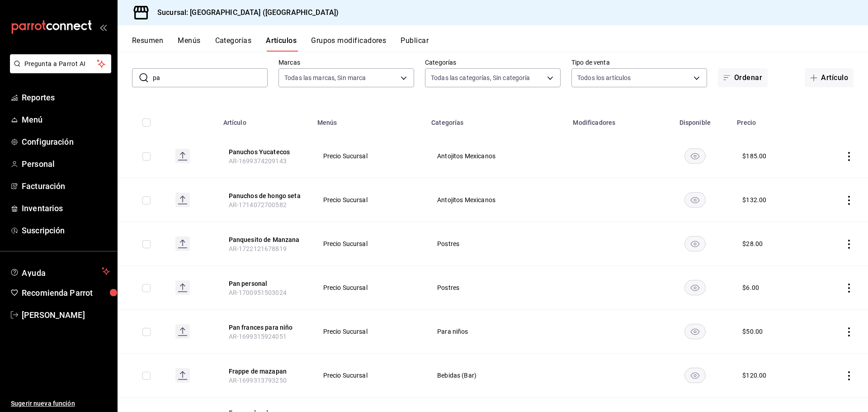 This screenshot has width=868, height=412. Describe the element at coordinates (233, 44) in the screenshot. I see `button: Categorías` at that location.